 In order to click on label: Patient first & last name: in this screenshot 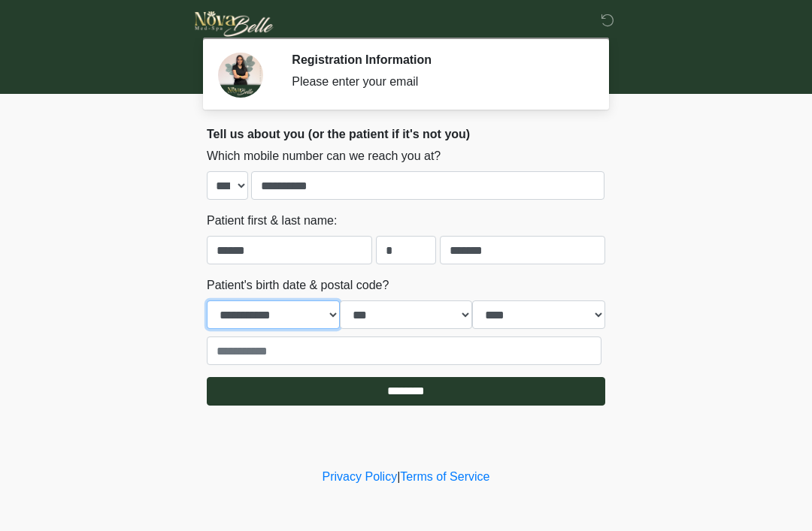, I will do `click(272, 221)`.